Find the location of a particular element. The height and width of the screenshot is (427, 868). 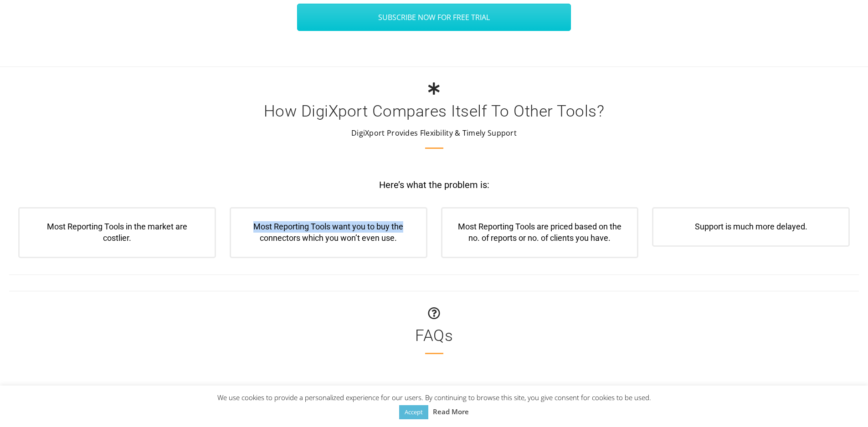

span: We use cookies to provide a personalized experience for our users. By continuing to browse this s... is located at coordinates (434, 404).